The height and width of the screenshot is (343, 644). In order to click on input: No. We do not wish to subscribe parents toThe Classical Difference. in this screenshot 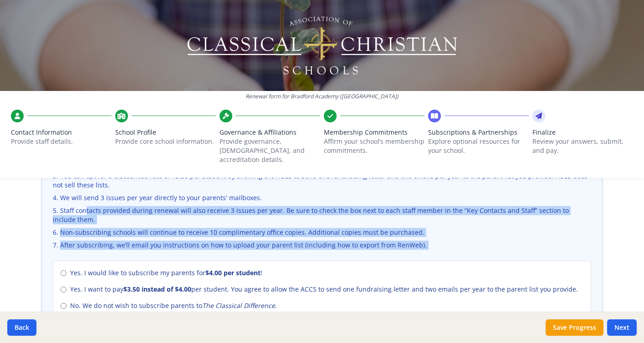, I will do `click(63, 306)`.